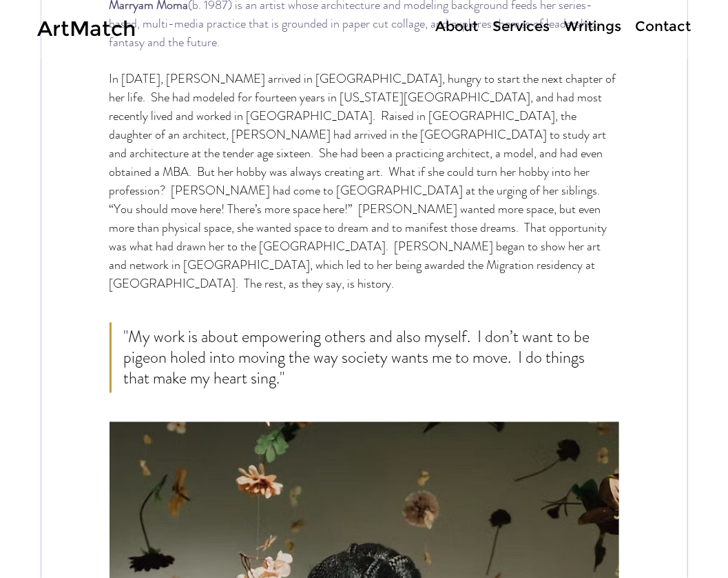 Image resolution: width=728 pixels, height=578 pixels. Describe the element at coordinates (593, 26) in the screenshot. I see `p: Writings` at that location.